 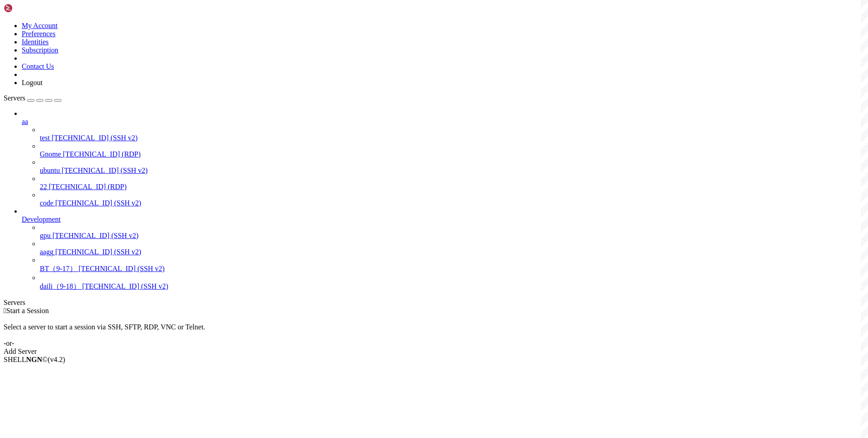 What do you see at coordinates (40, 50) in the screenshot?
I see `a: Subscription` at bounding box center [40, 50].